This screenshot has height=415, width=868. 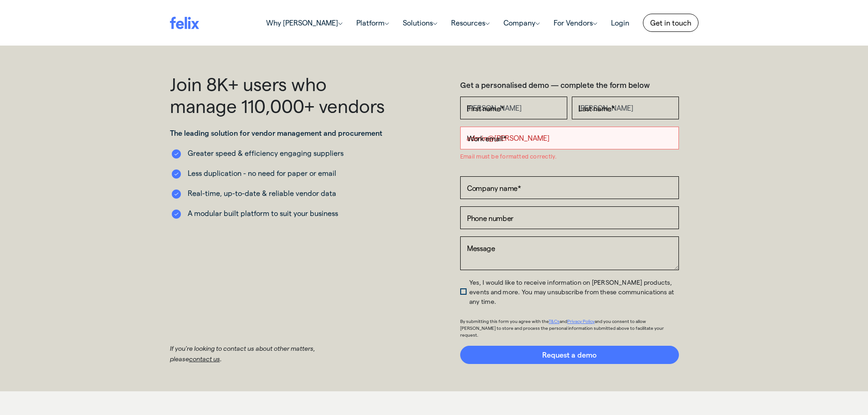 I want to click on p: If you're looking to contact us about other matters, please ., so click(x=261, y=354).